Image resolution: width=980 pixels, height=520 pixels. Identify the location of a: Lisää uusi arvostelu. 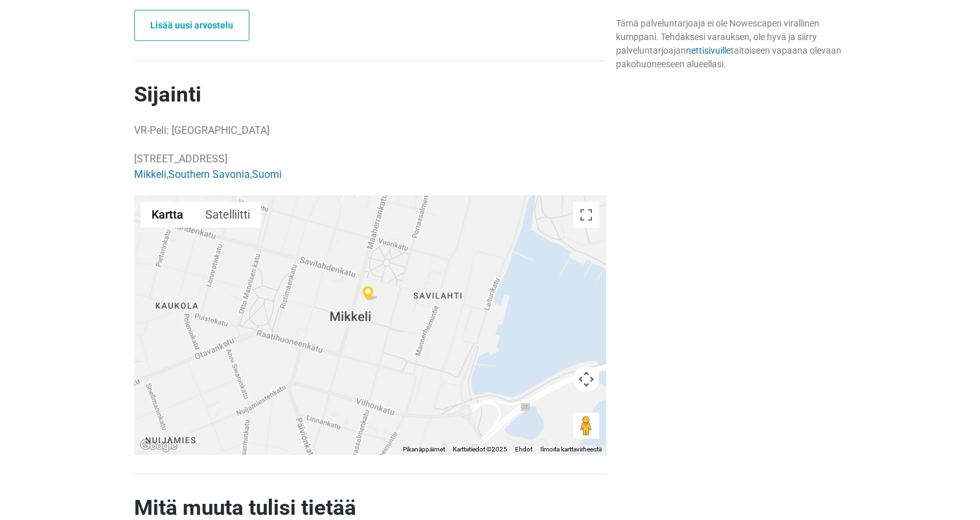
(192, 25).